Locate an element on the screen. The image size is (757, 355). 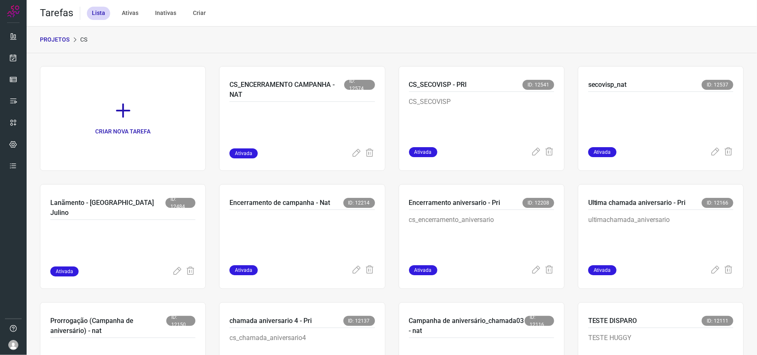
p: CS is located at coordinates (84, 40).